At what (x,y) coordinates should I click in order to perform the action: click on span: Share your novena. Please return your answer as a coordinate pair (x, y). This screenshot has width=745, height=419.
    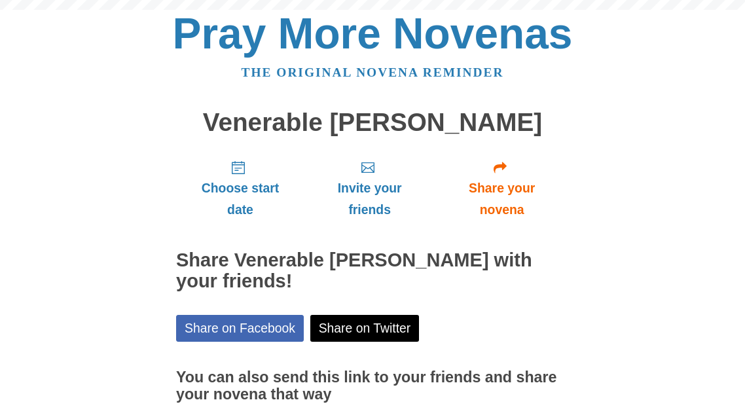
    Looking at the image, I should click on (502, 199).